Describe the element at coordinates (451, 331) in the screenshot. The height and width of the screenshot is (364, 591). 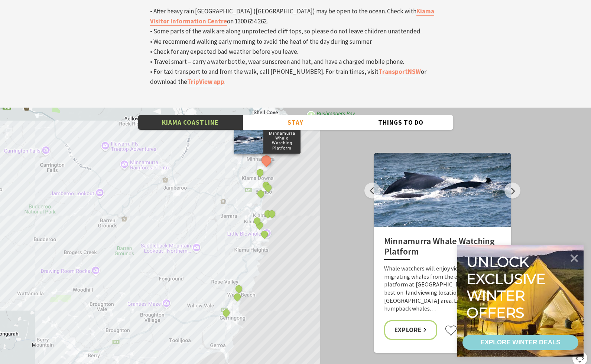
I see `button: Click to favourite Minnamurra Whale Watching Platform` at that location.